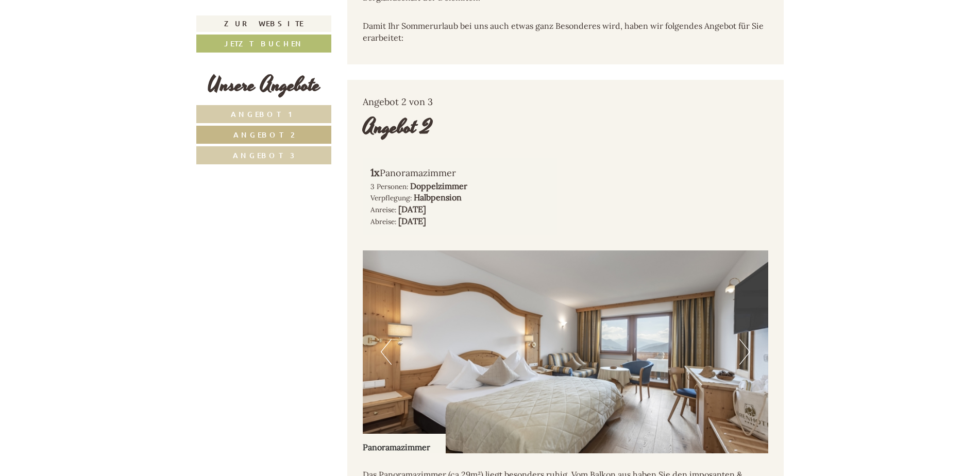 This screenshot has height=476, width=980. I want to click on small: Anreise:, so click(383, 210).